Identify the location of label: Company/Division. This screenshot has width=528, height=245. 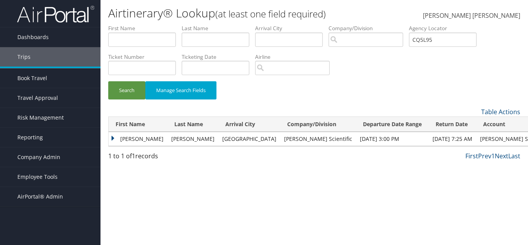
(369, 28).